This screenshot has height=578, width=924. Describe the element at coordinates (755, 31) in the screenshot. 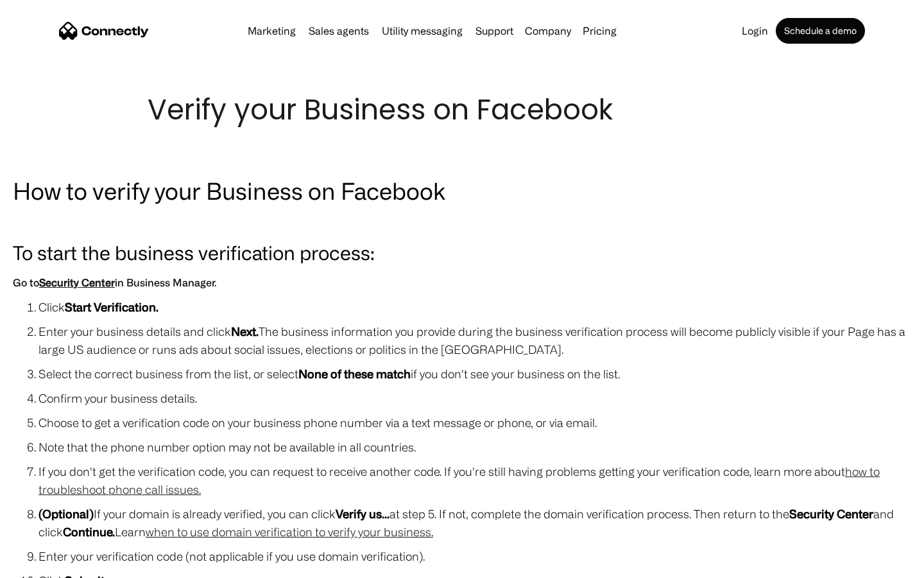

I see `a: Login` at that location.